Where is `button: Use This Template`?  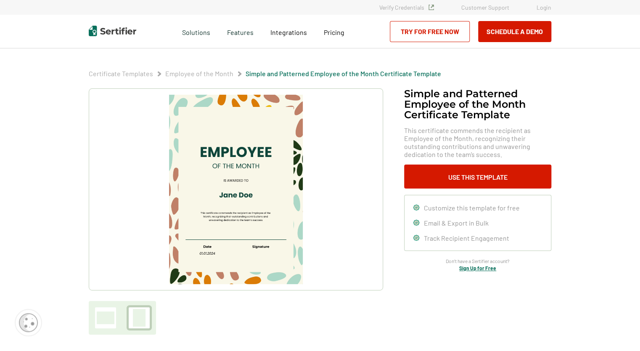
button: Use This Template is located at coordinates (478, 176).